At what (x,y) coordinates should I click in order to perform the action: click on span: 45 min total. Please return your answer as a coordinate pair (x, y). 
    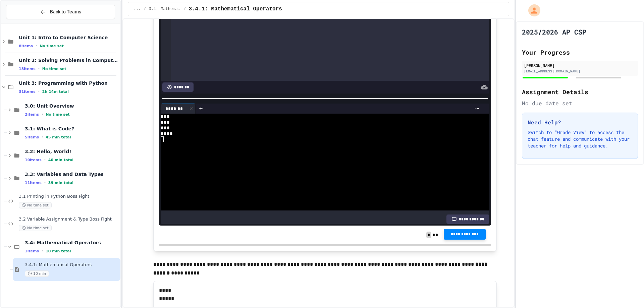
    Looking at the image, I should click on (58, 137).